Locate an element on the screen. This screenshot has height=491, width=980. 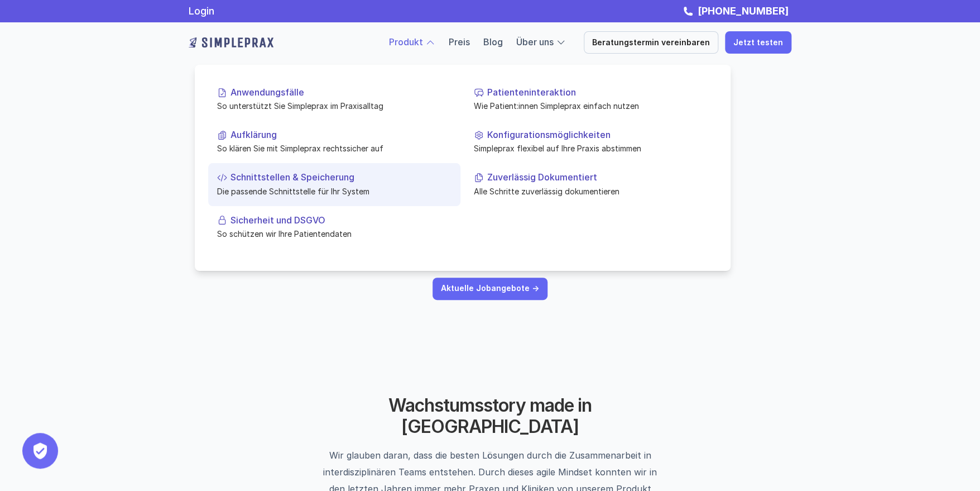
a: Login is located at coordinates (202, 10).